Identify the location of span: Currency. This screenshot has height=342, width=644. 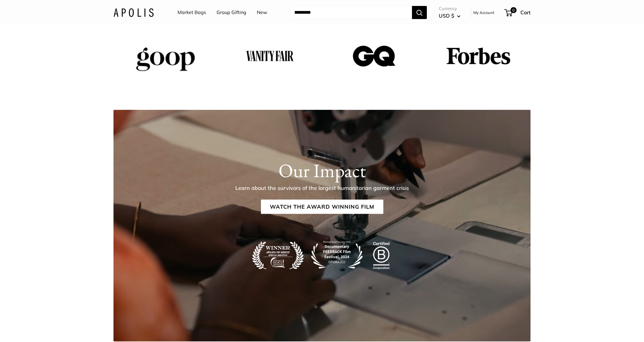
(449, 9).